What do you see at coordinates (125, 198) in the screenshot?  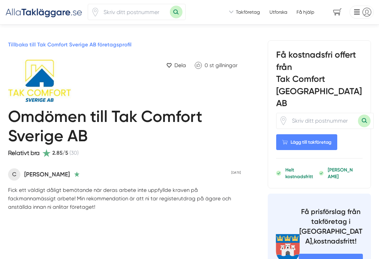 I see `p: Fick ett väldigt dåligt bemötande när deras arbete inte uppfyllde kraven på fackmannamässigt arbe...` at bounding box center [125, 198].